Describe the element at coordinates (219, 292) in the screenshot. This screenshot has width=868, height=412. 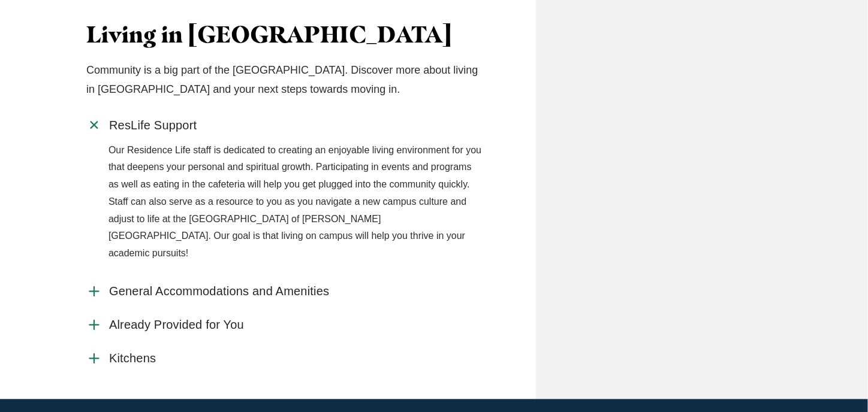
I see `span: General Accommodations and Amenities` at that location.